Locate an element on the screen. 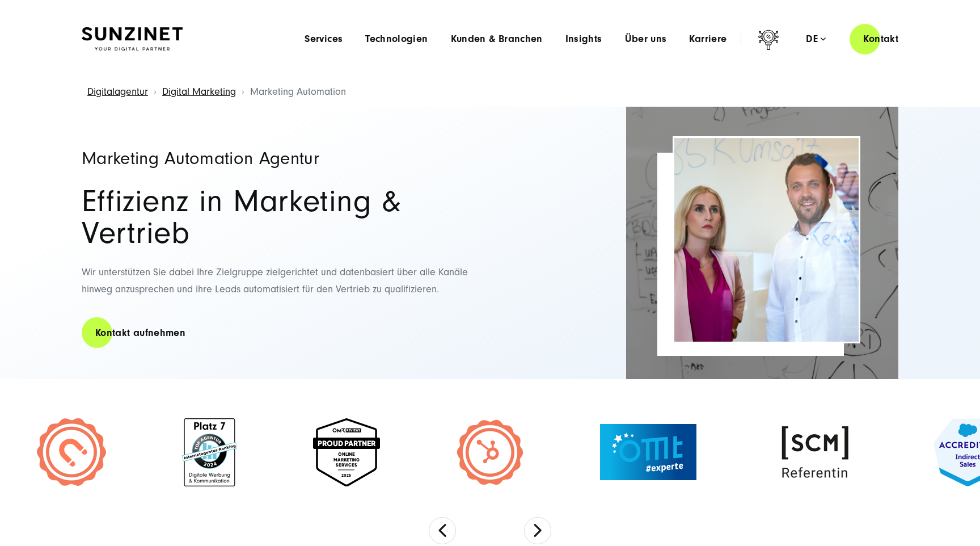 Image resolution: width=980 pixels, height=546 pixels. img: Marketing Automation Agentur Header | Mann und Frau brainstormen zusammen und machen Notizen is located at coordinates (766, 240).